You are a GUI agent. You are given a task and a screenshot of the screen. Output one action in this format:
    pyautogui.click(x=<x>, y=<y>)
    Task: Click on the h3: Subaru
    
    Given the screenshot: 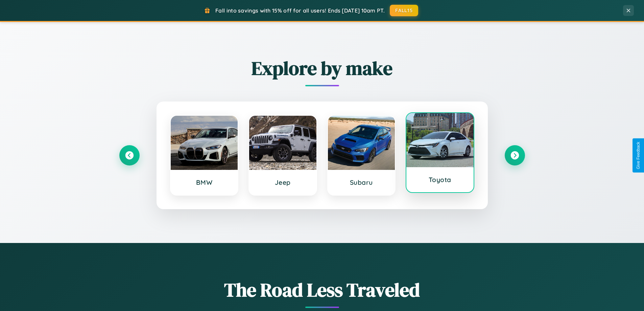 What is the action you would take?
    pyautogui.click(x=361, y=182)
    